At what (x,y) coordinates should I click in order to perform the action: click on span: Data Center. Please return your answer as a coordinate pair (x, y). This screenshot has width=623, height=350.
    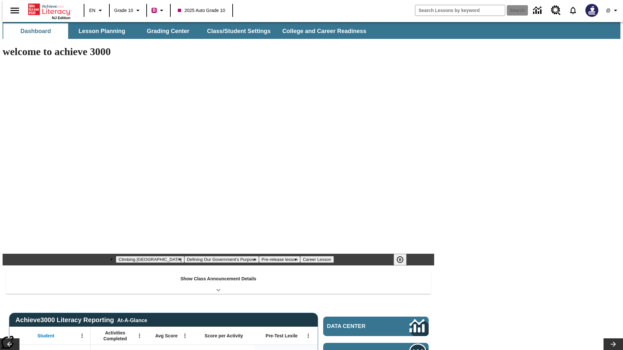
    Looking at the image, I should click on (357, 327).